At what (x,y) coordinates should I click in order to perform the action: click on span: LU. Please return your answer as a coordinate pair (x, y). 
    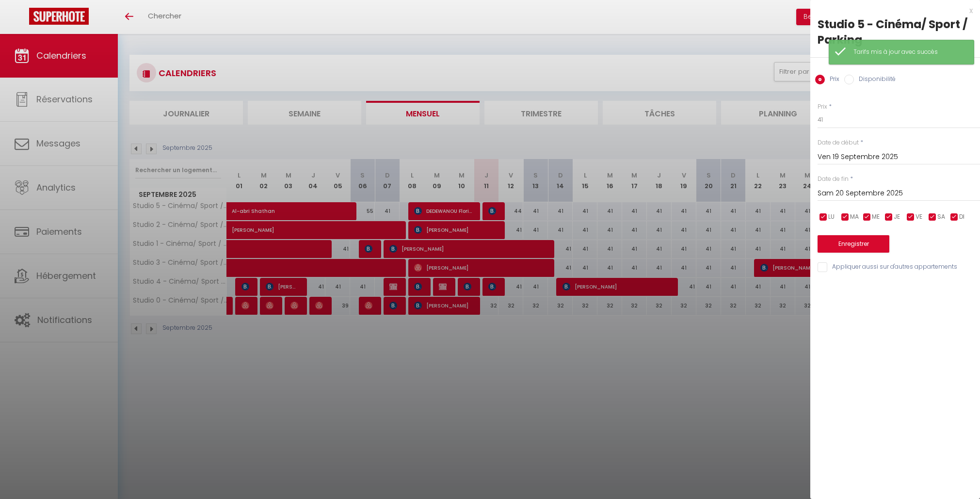
    Looking at the image, I should click on (831, 217).